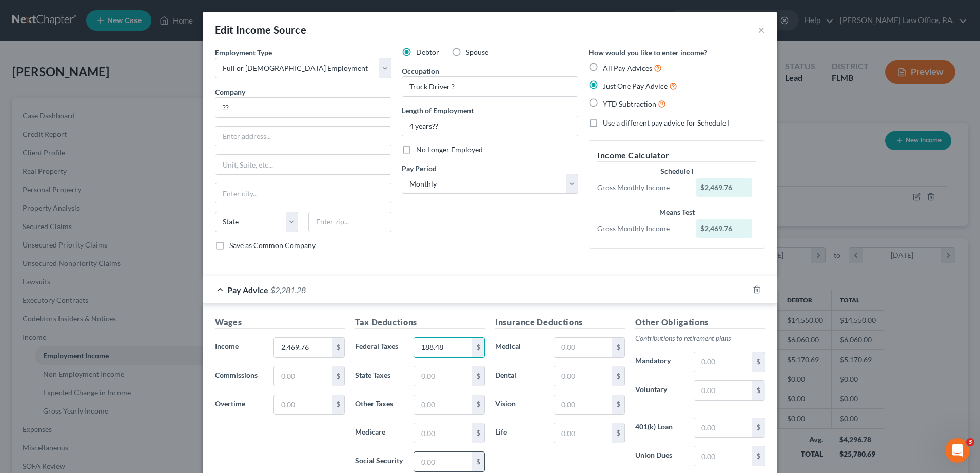  I want to click on span: Income, so click(227, 346).